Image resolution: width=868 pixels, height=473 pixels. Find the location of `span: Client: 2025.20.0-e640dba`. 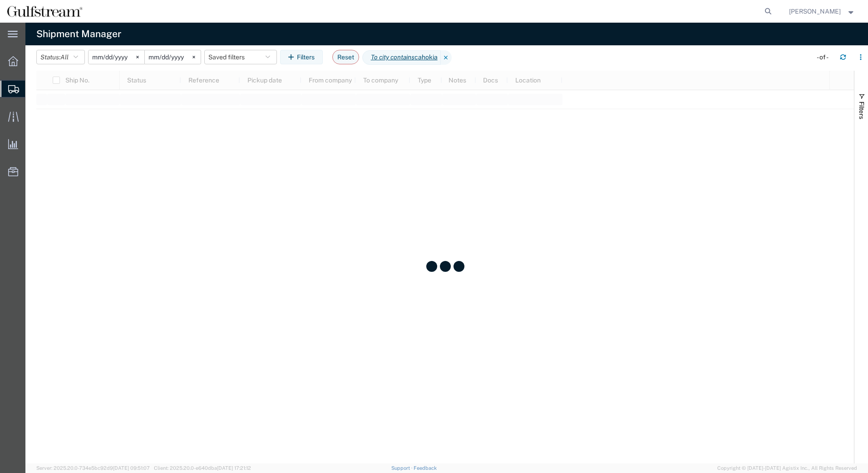

span: Client: 2025.20.0-e640dba is located at coordinates (202, 469).